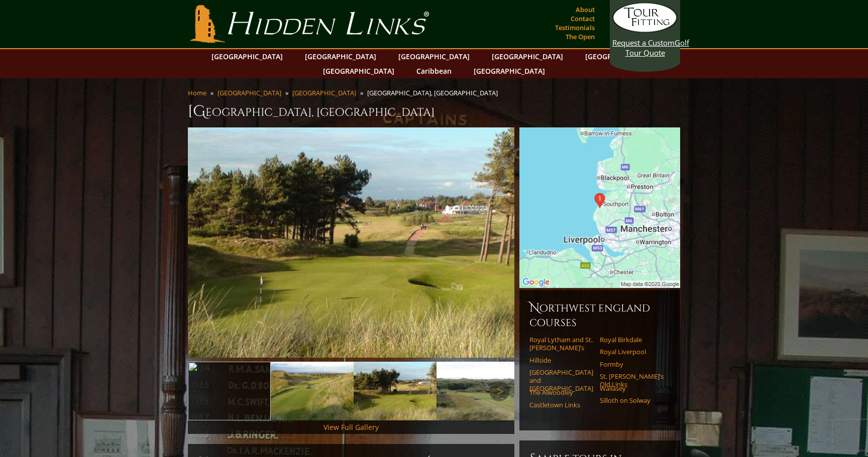 The height and width of the screenshot is (457, 868). What do you see at coordinates (600, 208) in the screenshot?
I see `img: Google Map of The Clubhouse, Hastings Rd, Hillside, Southport, Southport PR8 2LU, United Kingdom` at bounding box center [600, 208].